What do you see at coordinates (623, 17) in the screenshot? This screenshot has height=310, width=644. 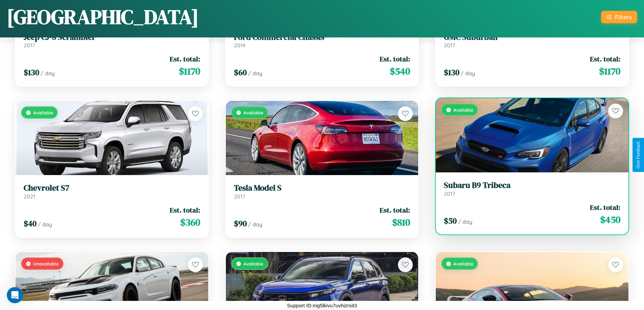 I see `div: Filters` at bounding box center [623, 17].